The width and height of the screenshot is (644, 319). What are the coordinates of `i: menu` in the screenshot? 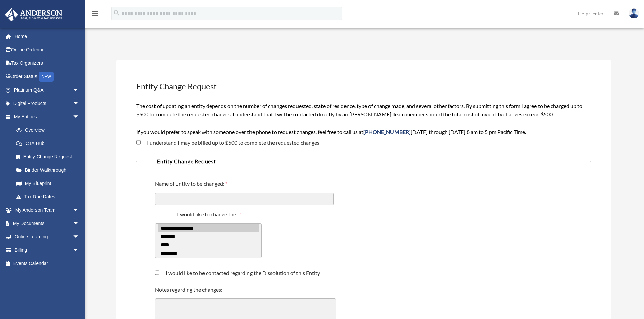 It's located at (95, 14).